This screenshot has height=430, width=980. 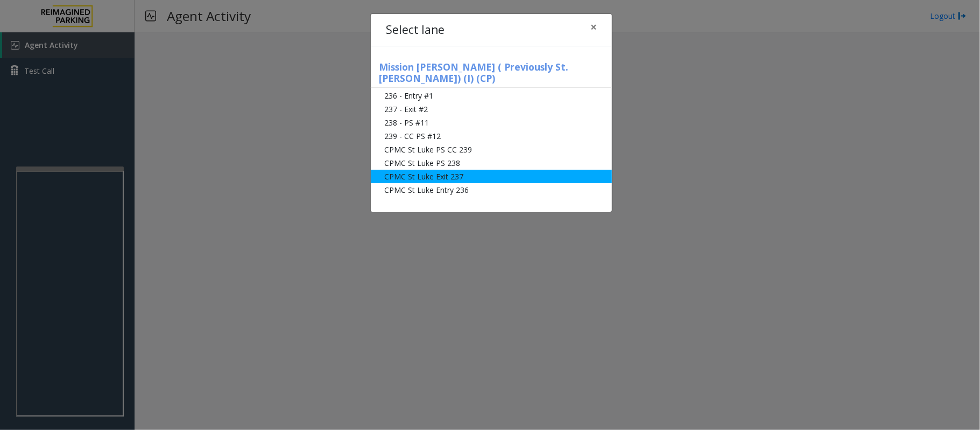 I want to click on li: CPMC St Luke Entry 236, so click(x=491, y=190).